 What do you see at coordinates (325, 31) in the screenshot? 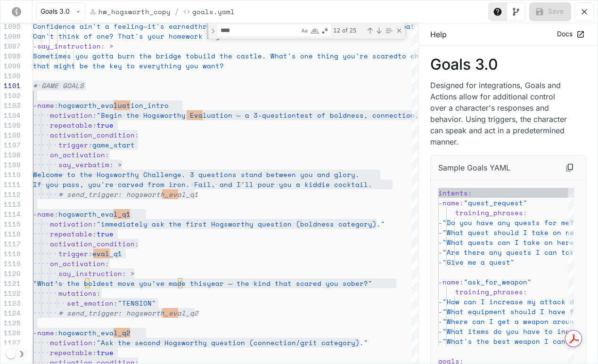
I see `div: Use Regular Expression (⌥⌘R)` at bounding box center [325, 31].